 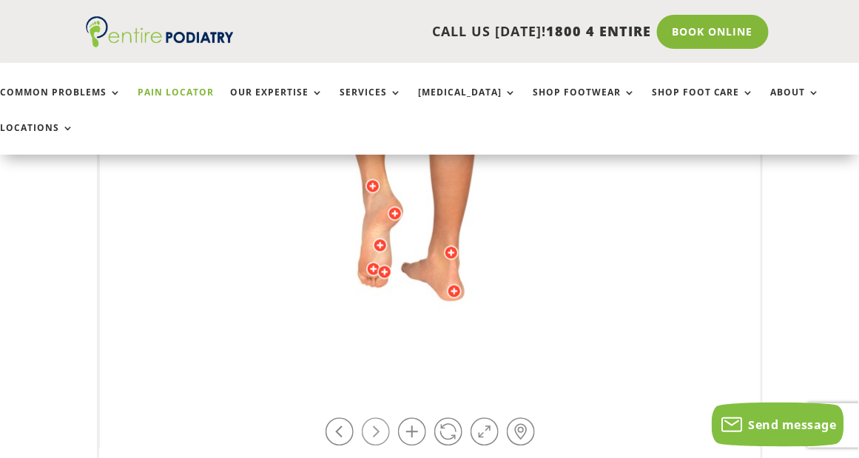 I want to click on a: Rotate left, so click(x=340, y=432).